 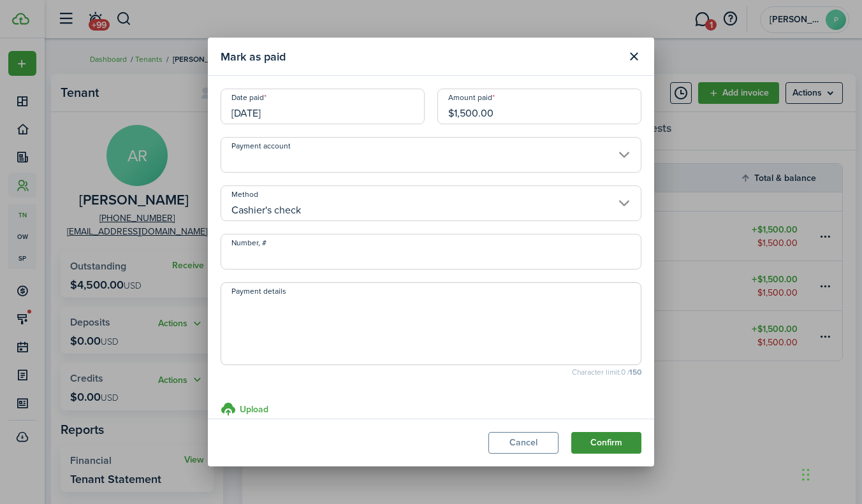 I want to click on input: 0.00, so click(x=540, y=107).